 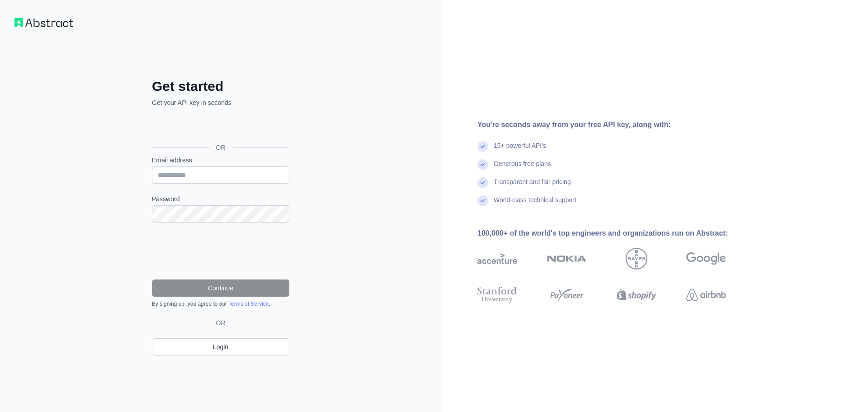 I want to click on label: Password, so click(x=221, y=199).